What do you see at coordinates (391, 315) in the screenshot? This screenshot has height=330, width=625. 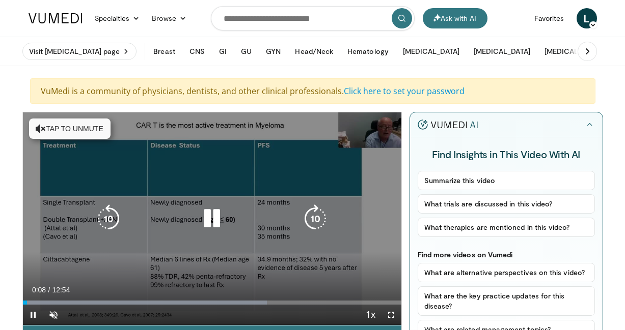 I see `button: Fullscreen` at bounding box center [391, 315].